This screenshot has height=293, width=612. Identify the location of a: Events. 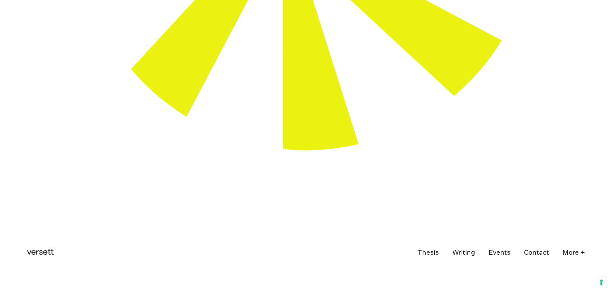
(499, 252).